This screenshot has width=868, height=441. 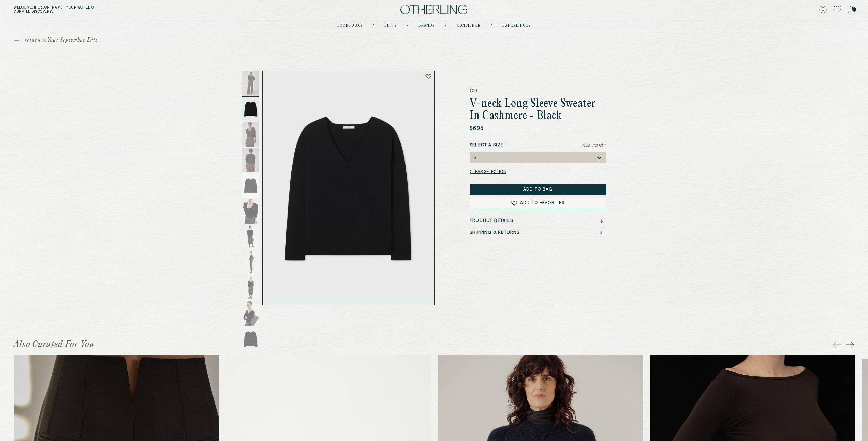 What do you see at coordinates (350, 26) in the screenshot?
I see `a: lookbooks` at bounding box center [350, 26].